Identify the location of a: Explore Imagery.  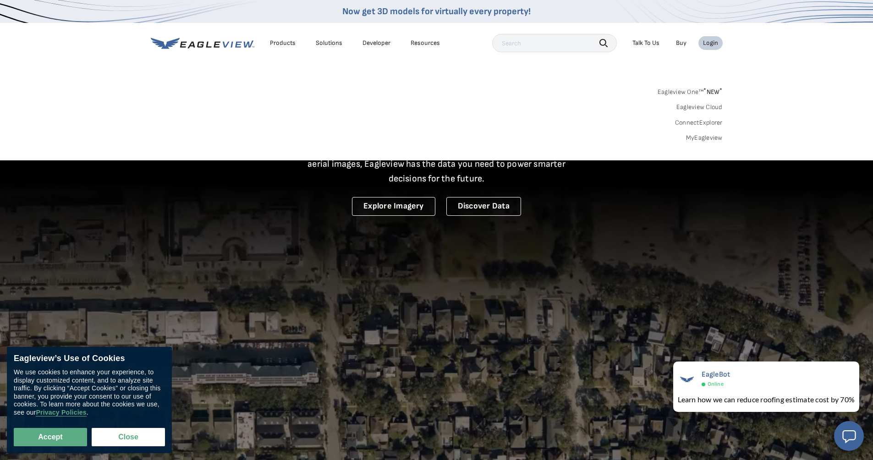
(393, 206).